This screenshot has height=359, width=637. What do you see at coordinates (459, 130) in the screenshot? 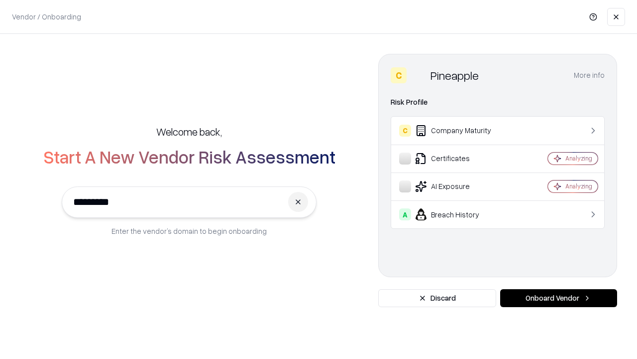
I see `div: Company Maturity` at bounding box center [459, 130].